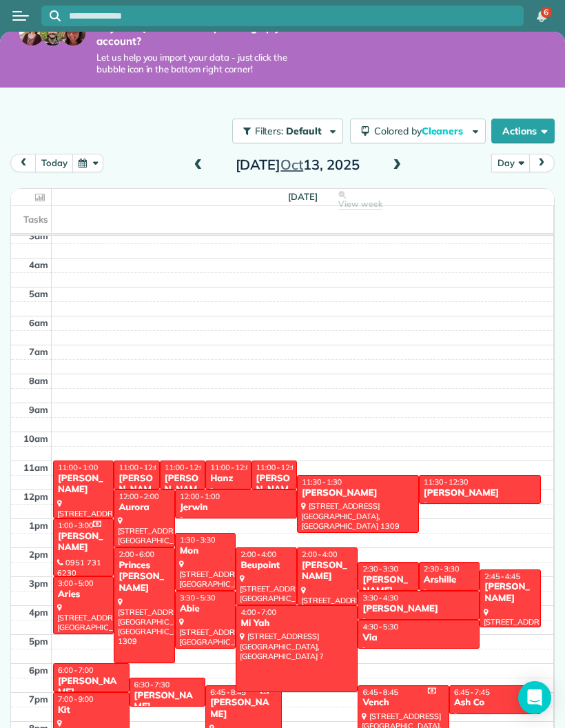  I want to click on span: Cleaners, so click(444, 131).